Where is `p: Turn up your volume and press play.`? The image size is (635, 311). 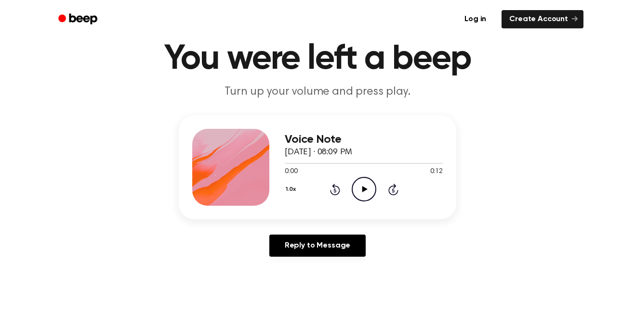
p: Turn up your volume and press play. is located at coordinates (317, 92).